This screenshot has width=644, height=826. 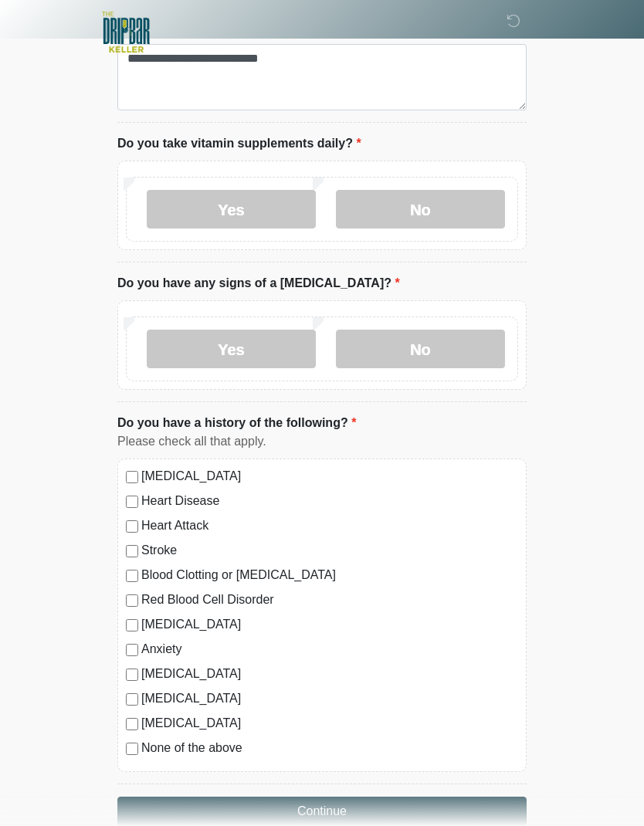 I want to click on label: None of the above, so click(x=330, y=748).